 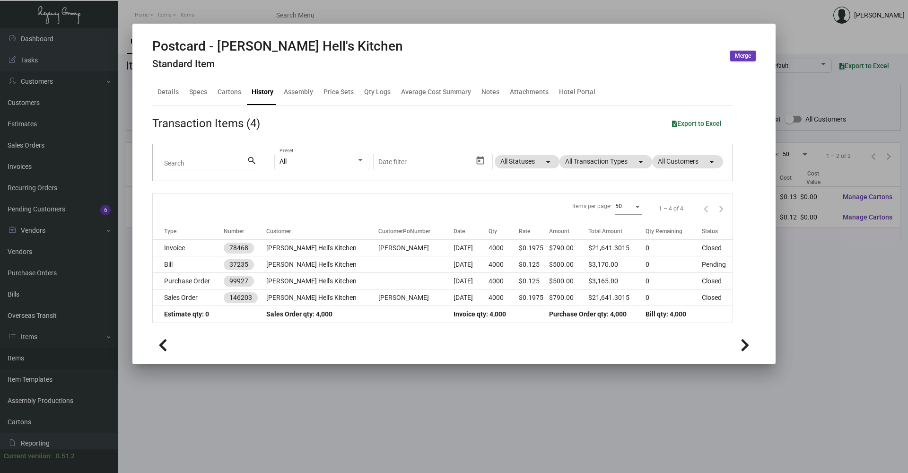 What do you see at coordinates (339, 92) in the screenshot?
I see `div: Price Sets` at bounding box center [339, 92].